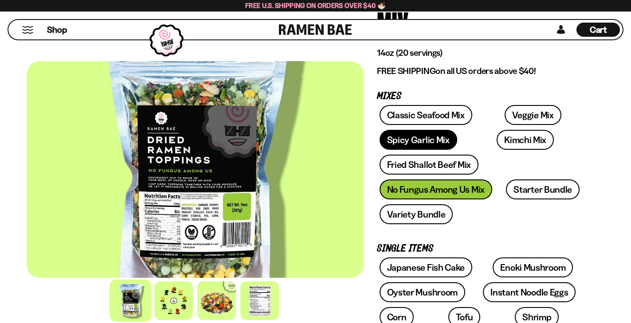  Describe the element at coordinates (483, 71) in the screenshot. I see `p: on all US orders above $40!` at that location.